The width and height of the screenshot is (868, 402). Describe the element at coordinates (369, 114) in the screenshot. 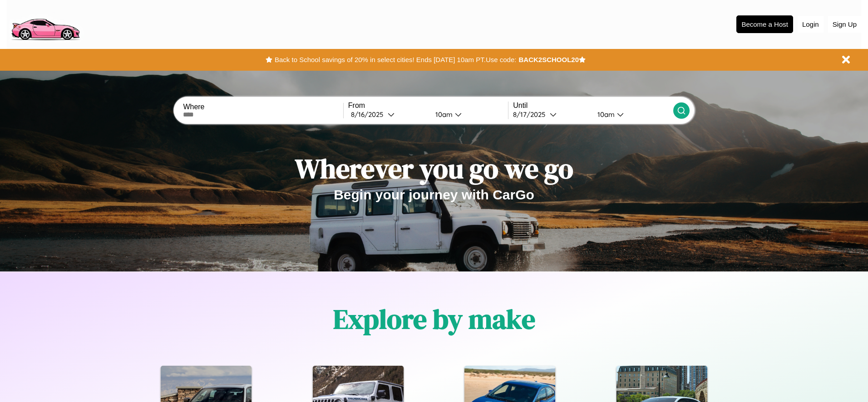

I see `div: 8 / 16 / 2025` at that location.